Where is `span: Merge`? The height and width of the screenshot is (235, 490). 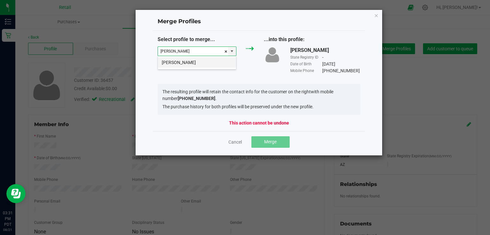
span: Merge is located at coordinates (270, 142).